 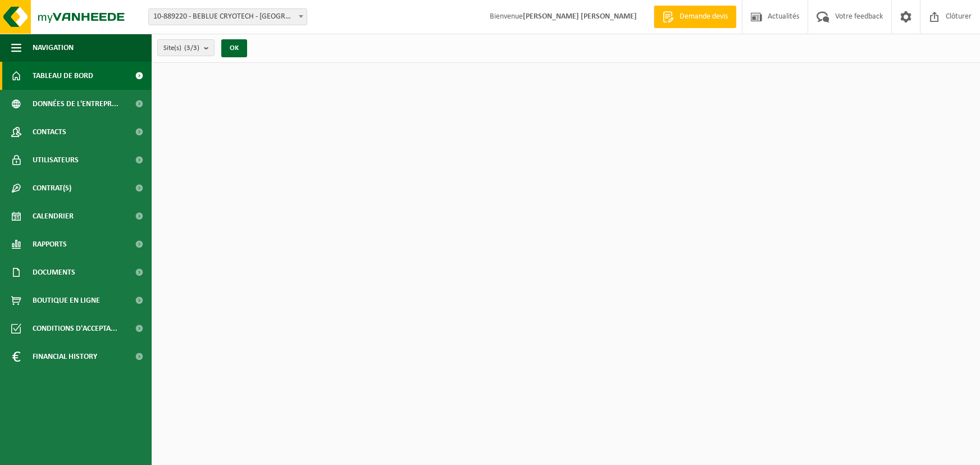 What do you see at coordinates (49, 245) in the screenshot?
I see `span: Rapports` at bounding box center [49, 245].